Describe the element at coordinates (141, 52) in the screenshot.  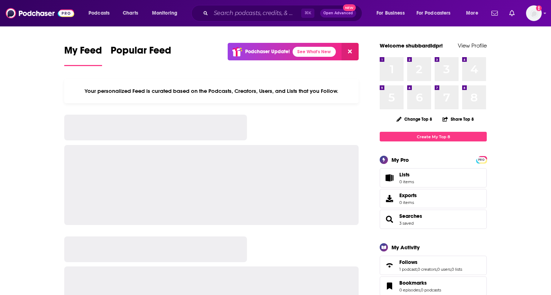
I see `span: Popular Feed` at that location.